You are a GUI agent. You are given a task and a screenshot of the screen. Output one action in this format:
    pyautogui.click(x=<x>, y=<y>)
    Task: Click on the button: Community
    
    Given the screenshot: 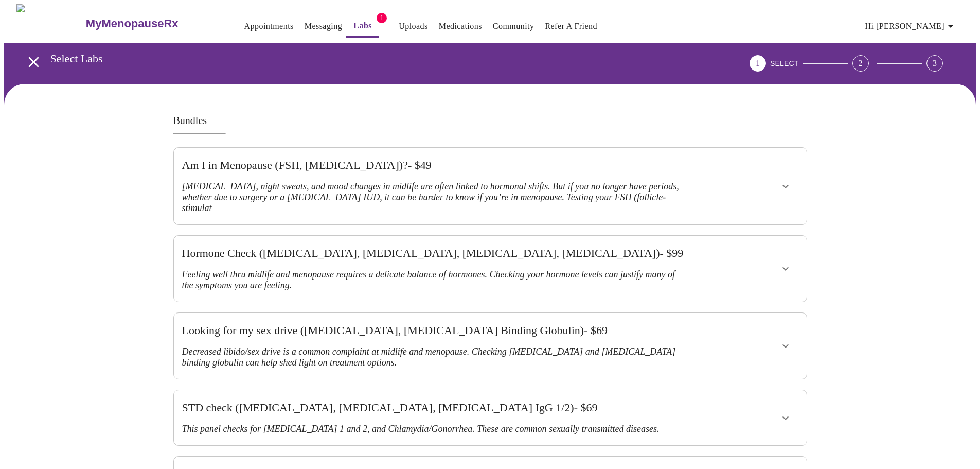 What is the action you would take?
    pyautogui.click(x=514, y=26)
    